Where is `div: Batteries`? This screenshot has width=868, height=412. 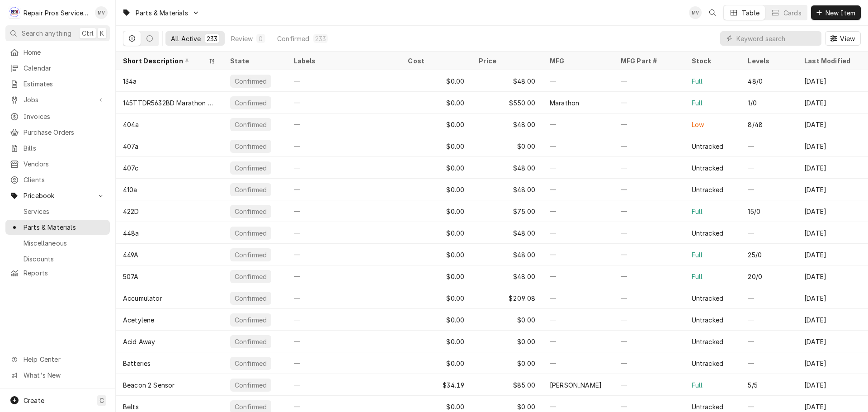 div: Batteries is located at coordinates (136, 363).